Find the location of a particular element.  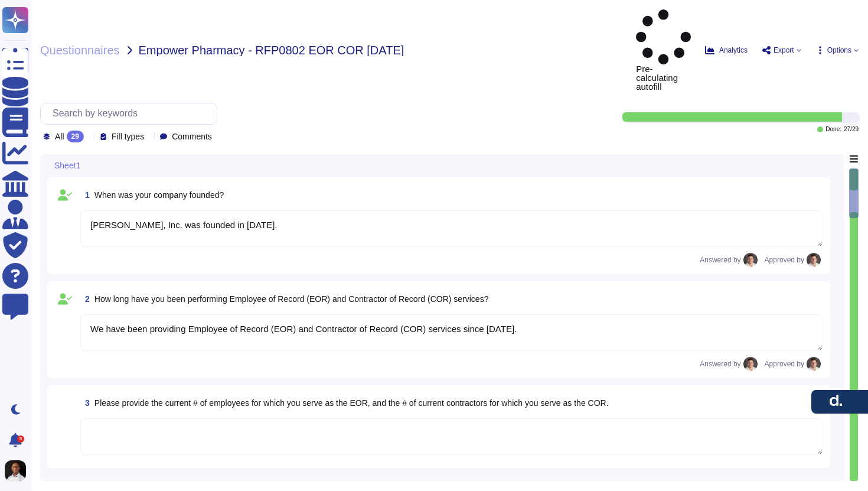

span: Pre-calculating autofill is located at coordinates (663, 50).